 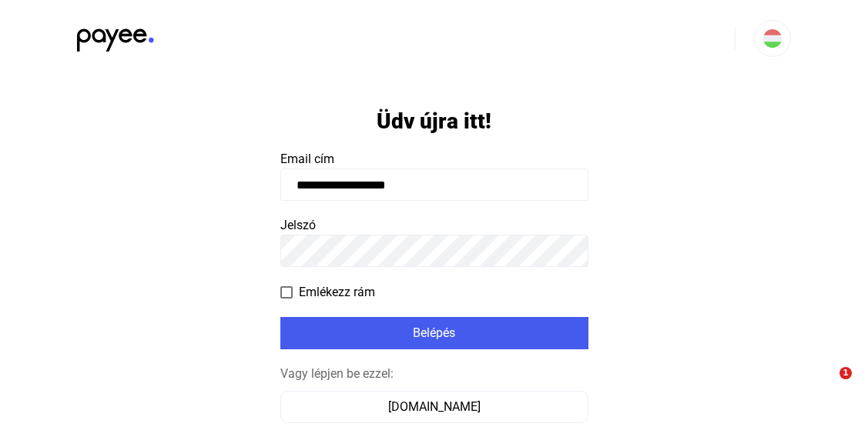 What do you see at coordinates (298, 225) in the screenshot?
I see `span: Jelszó` at bounding box center [298, 225].